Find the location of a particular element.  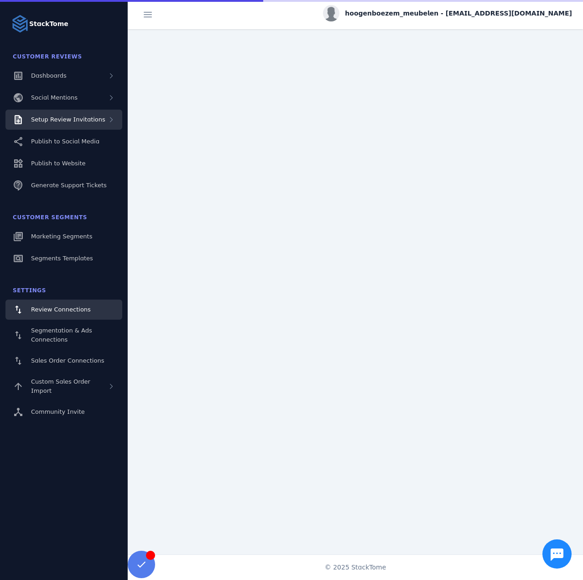

img: Logo image is located at coordinates (20, 24).